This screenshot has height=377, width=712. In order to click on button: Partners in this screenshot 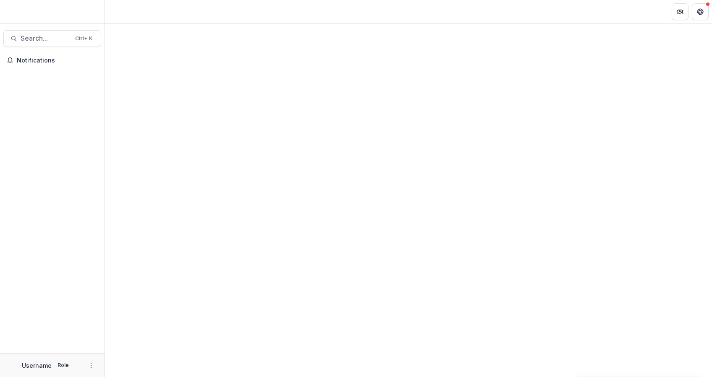, I will do `click(680, 12)`.